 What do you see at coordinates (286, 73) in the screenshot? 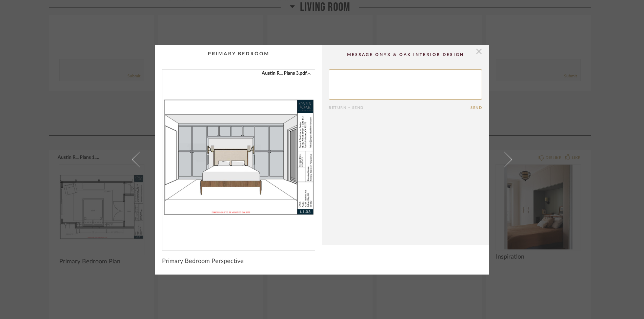
I see `a: Austin R... Plans 3.pdf` at bounding box center [286, 73].